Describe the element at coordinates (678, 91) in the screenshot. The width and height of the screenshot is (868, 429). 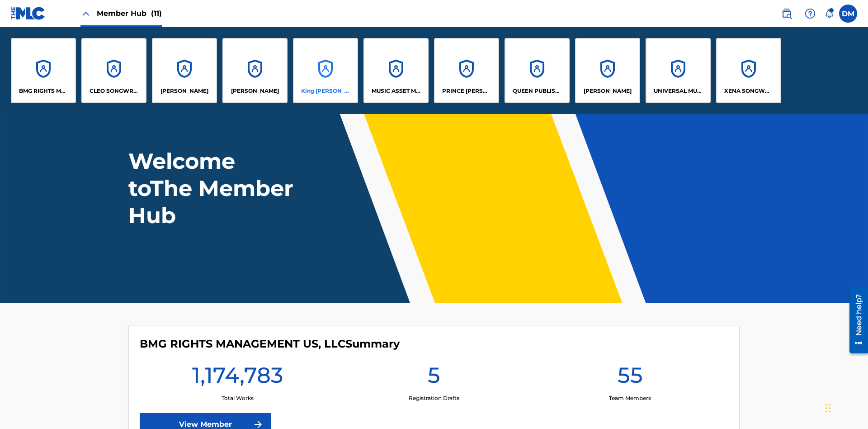
I see `p: UNIVERSAL MUSIC PUB GROUP` at that location.